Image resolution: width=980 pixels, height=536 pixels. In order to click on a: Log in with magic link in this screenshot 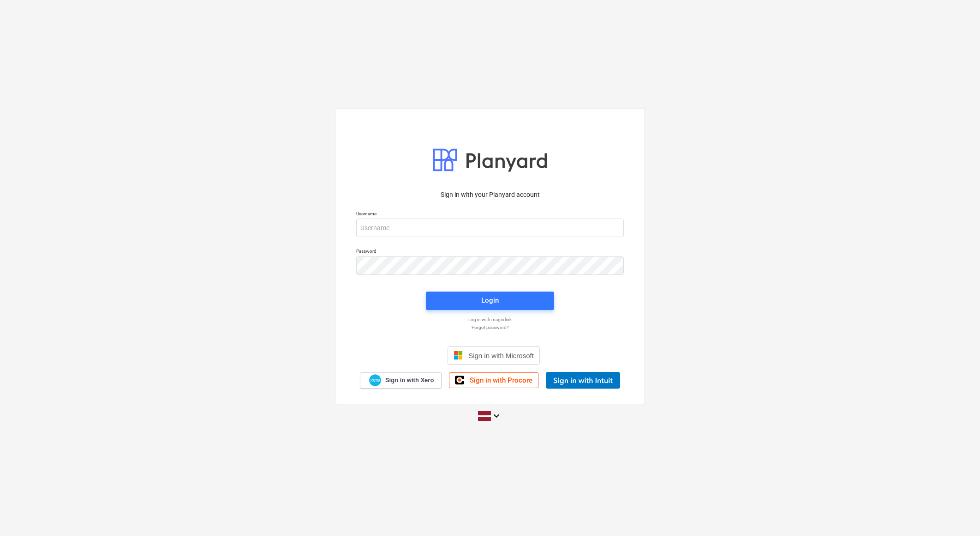, I will do `click(490, 319)`.